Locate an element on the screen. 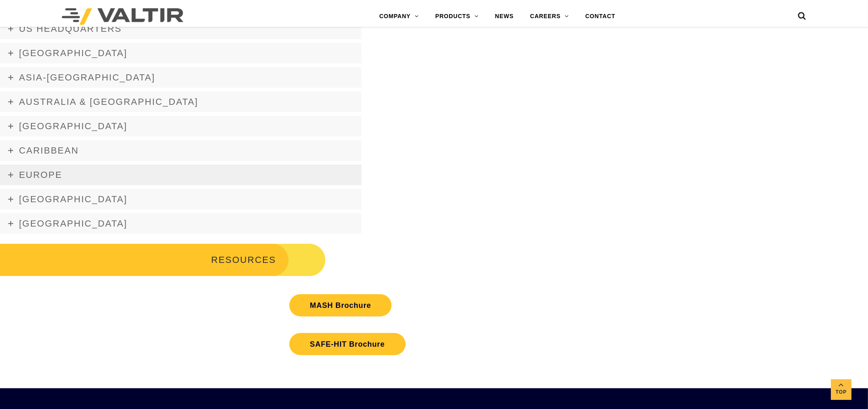 The width and height of the screenshot is (868, 409). a: Top is located at coordinates (842, 390).